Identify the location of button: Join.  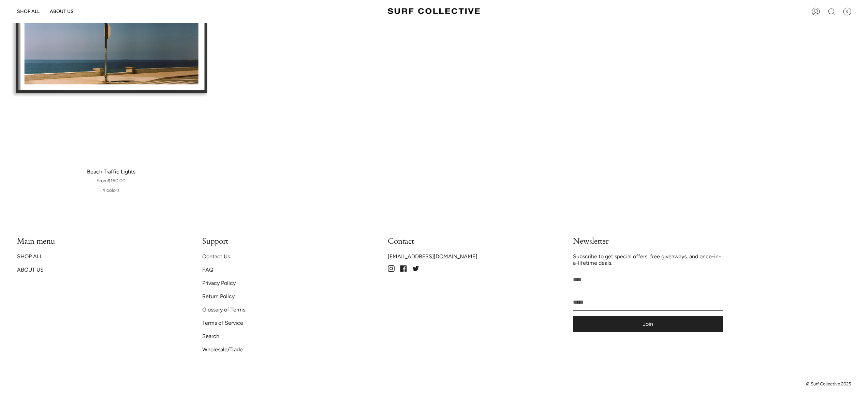
(648, 324).